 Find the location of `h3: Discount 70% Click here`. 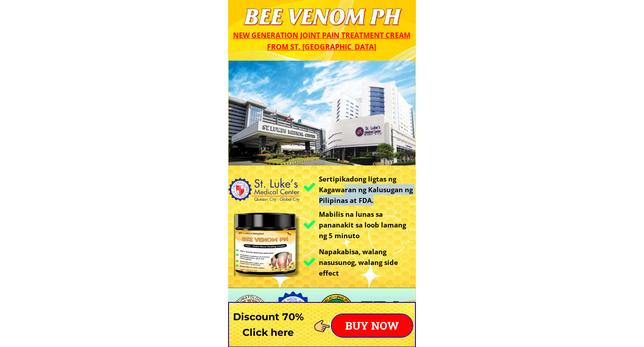

h3: Discount 70% Click here is located at coordinates (268, 325).